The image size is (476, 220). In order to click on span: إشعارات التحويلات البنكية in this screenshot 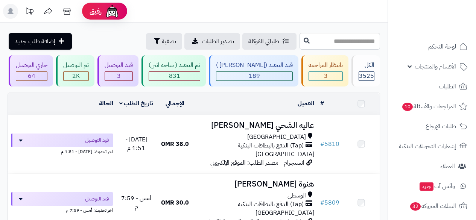, I will do `click(428, 147)`.